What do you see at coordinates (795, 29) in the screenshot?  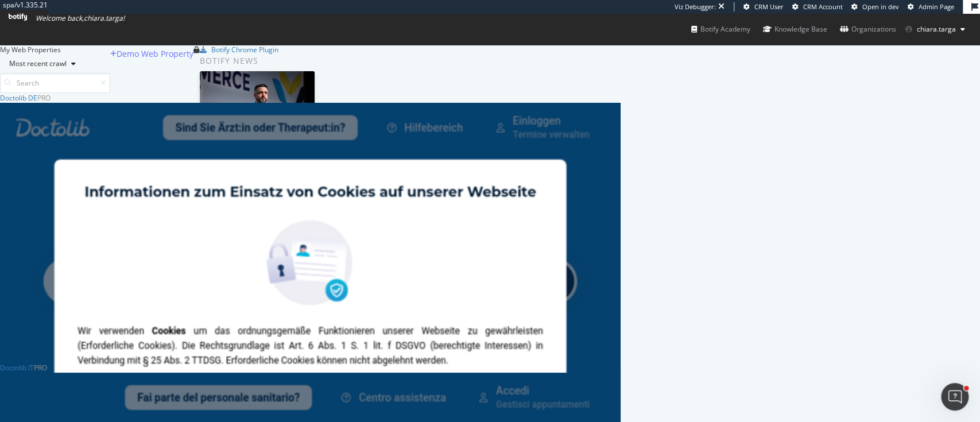 I see `div: Knowledge Base` at bounding box center [795, 29].